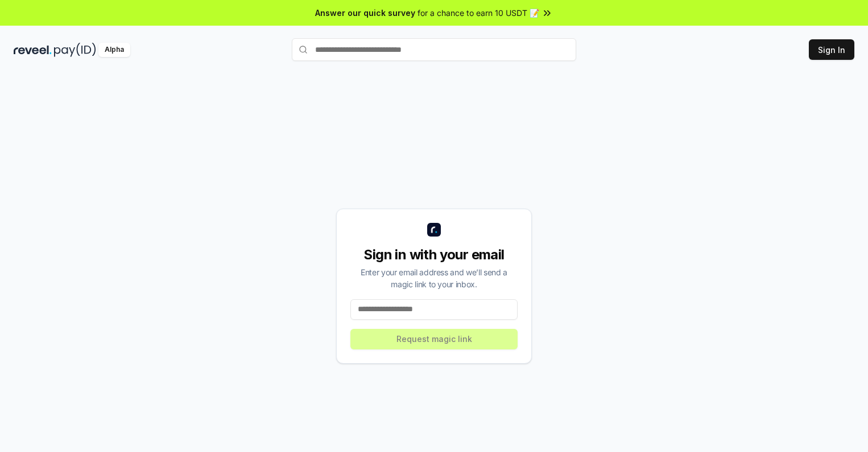 The height and width of the screenshot is (452, 868). Describe the element at coordinates (434, 278) in the screenshot. I see `div: Enter your email address and we’ll send a magic link to your inbox.` at that location.